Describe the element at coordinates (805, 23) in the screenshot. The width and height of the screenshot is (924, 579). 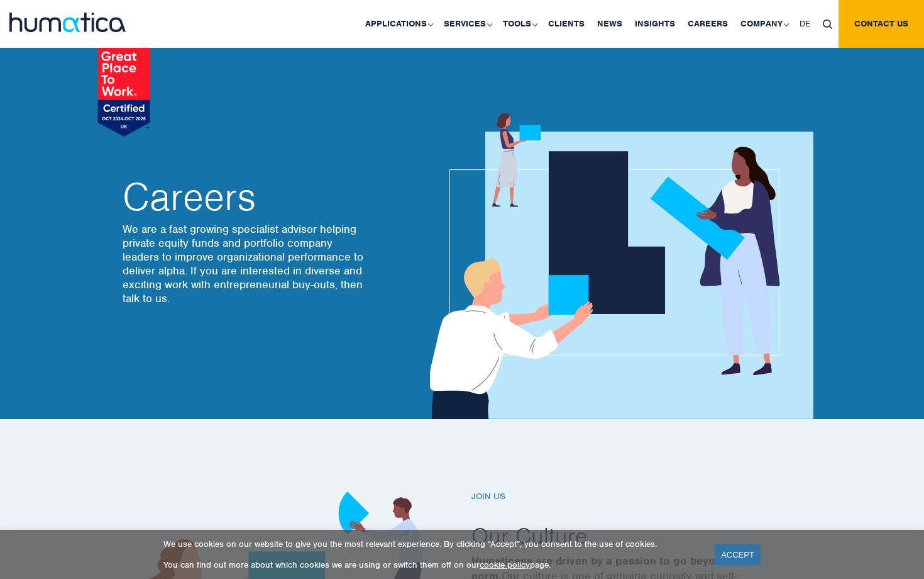
I see `span: DE` at that location.